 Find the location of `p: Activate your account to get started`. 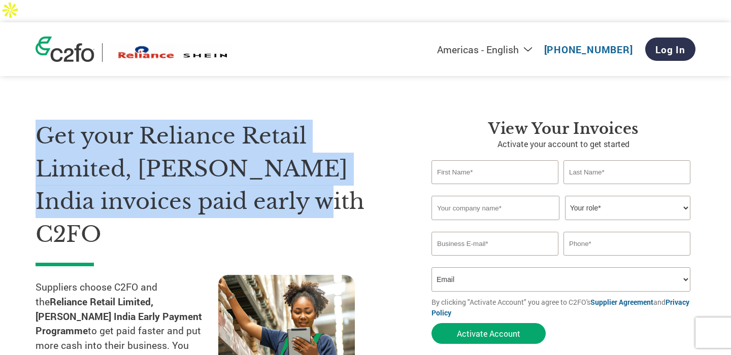

p: Activate your account to get started is located at coordinates (563, 144).